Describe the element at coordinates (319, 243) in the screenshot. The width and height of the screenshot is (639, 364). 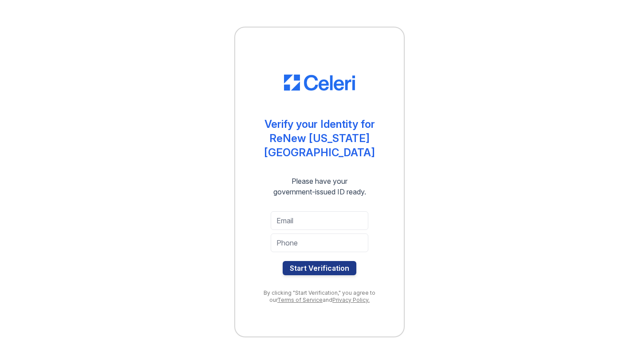
I see `input: Phone` at that location.